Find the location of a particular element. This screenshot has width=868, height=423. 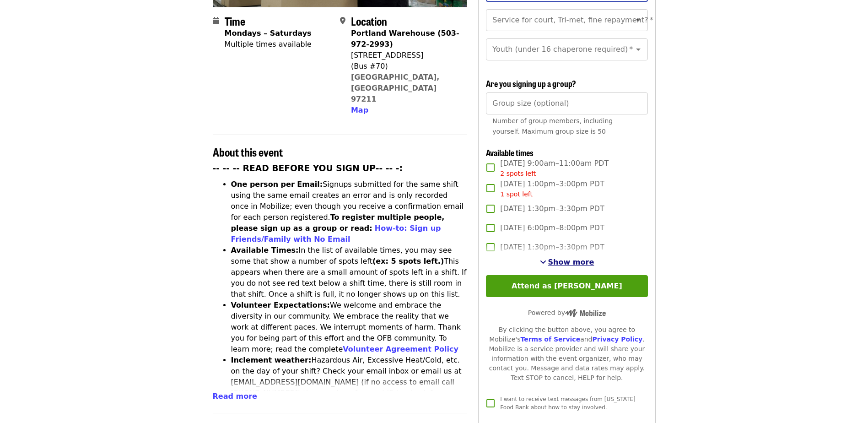

button: See more timeslots is located at coordinates (567, 262).